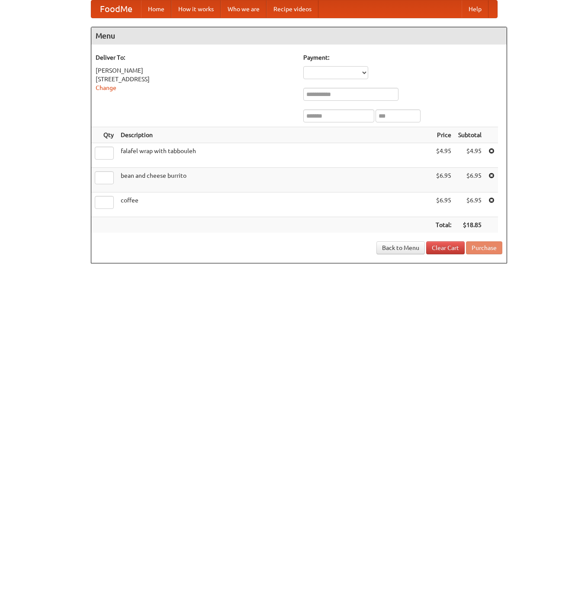 The width and height of the screenshot is (588, 612). I want to click on a: Home, so click(156, 9).